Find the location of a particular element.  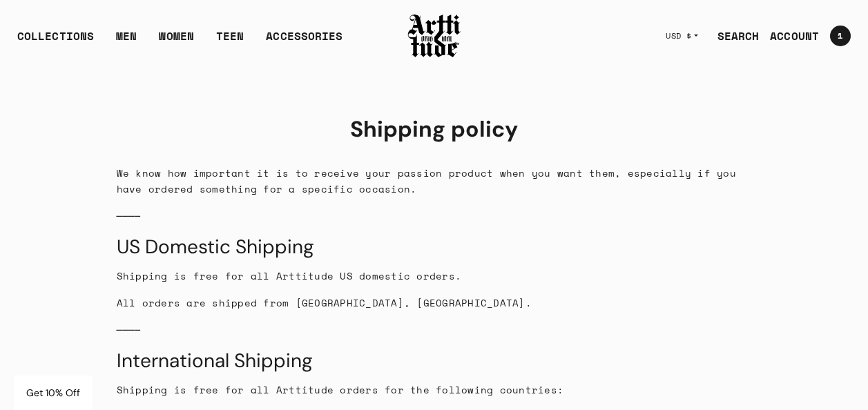

a: TEEN is located at coordinates (230, 41).